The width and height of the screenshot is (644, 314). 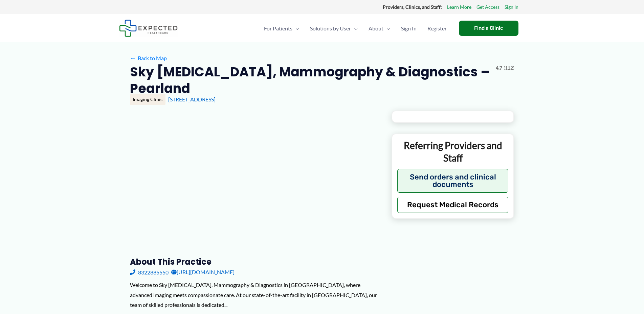 What do you see at coordinates (488, 7) in the screenshot?
I see `a: Get Access` at bounding box center [488, 7].